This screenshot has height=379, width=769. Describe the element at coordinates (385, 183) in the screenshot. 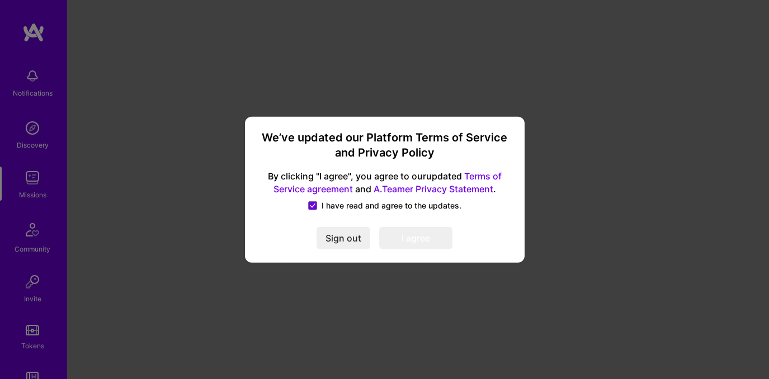

I see `span: By clicking "I agree", you agree to our updated and .` at that location.